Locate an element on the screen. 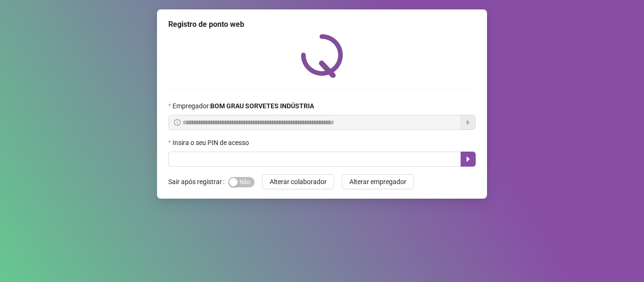 This screenshot has width=644, height=282. label: Sair após registrar is located at coordinates (198, 182).